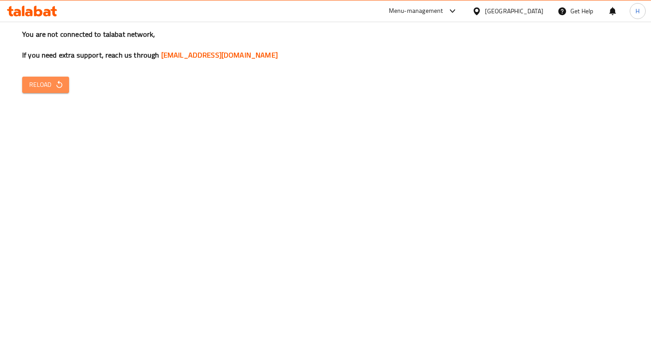 This screenshot has height=353, width=651. What do you see at coordinates (637, 11) in the screenshot?
I see `span: H` at bounding box center [637, 11].